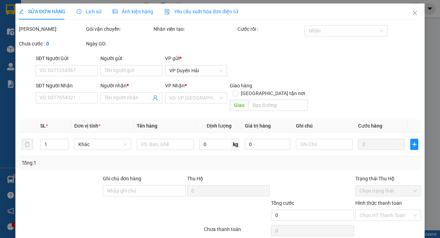  I want to click on span: VP Nhận, so click(175, 86).